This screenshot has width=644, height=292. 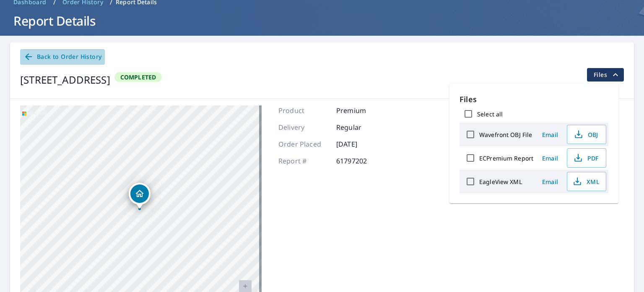 What do you see at coordinates (62, 56) in the screenshot?
I see `a: Back to Order History` at bounding box center [62, 56].